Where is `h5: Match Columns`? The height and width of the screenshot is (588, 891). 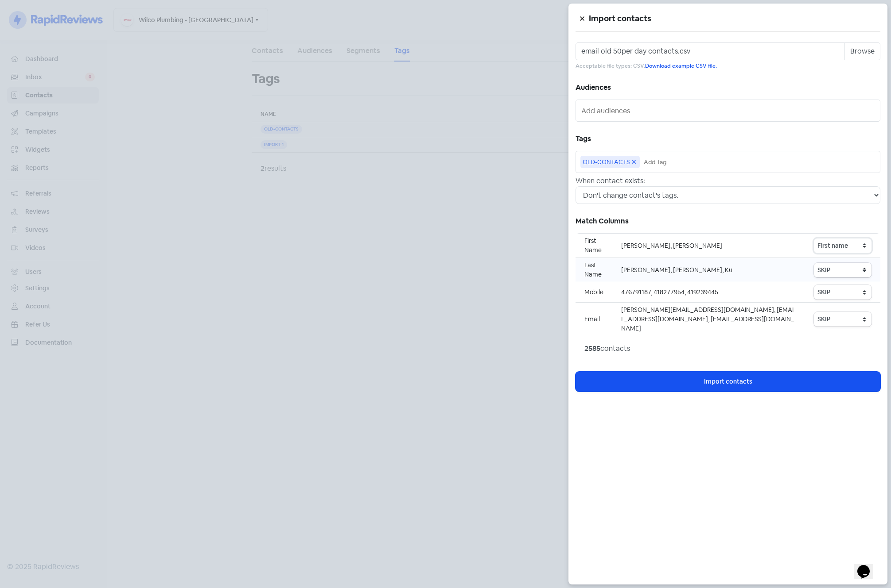
h5: Match Columns is located at coordinates (728, 221).